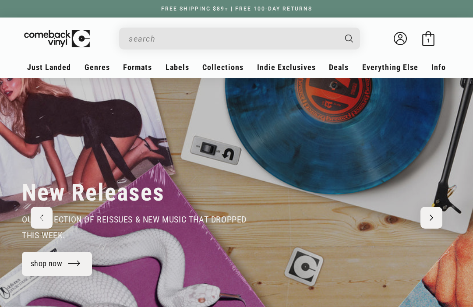 The image size is (473, 307). Describe the element at coordinates (57, 264) in the screenshot. I see `a: shop now` at that location.